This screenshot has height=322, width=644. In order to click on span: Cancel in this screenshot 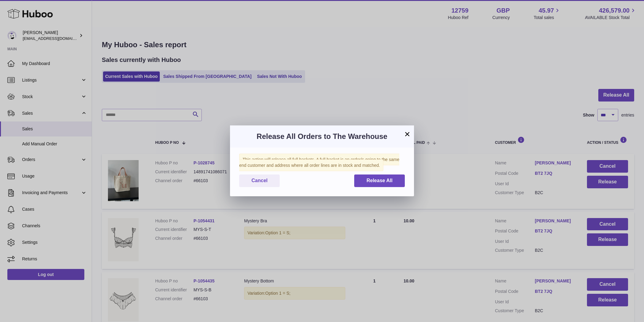, I will do `click(260, 180)`.